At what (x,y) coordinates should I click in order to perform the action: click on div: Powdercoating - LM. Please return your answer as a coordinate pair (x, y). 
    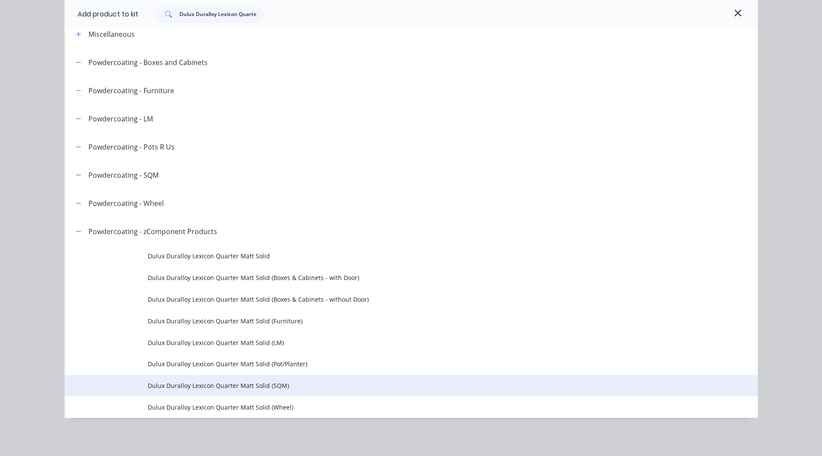
    Looking at the image, I should click on (120, 119).